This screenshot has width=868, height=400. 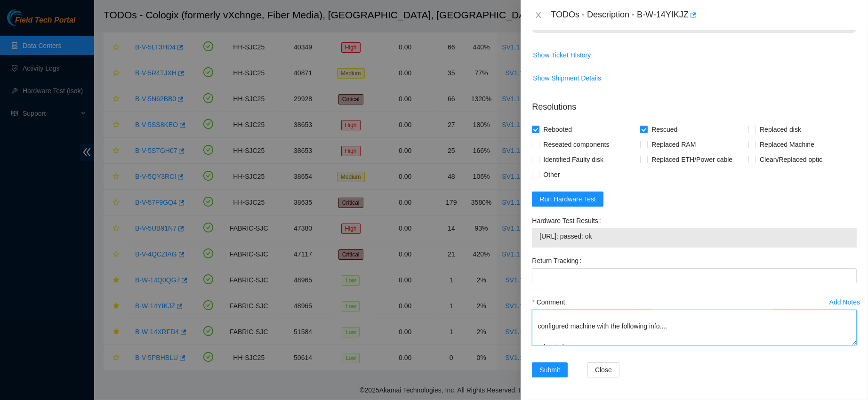 I want to click on span: Close, so click(x=604, y=370).